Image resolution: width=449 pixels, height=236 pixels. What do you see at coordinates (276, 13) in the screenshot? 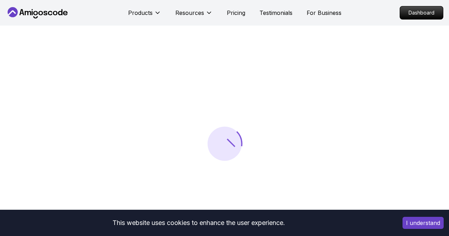
I see `p: Testimonials` at bounding box center [276, 13].